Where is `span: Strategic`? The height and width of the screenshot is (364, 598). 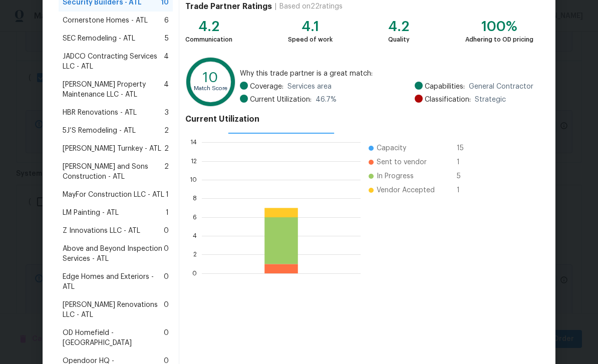
span: Strategic is located at coordinates (490, 99).